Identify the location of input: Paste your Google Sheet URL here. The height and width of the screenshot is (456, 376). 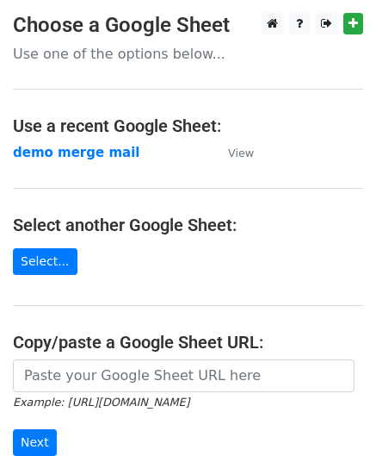
(183, 375).